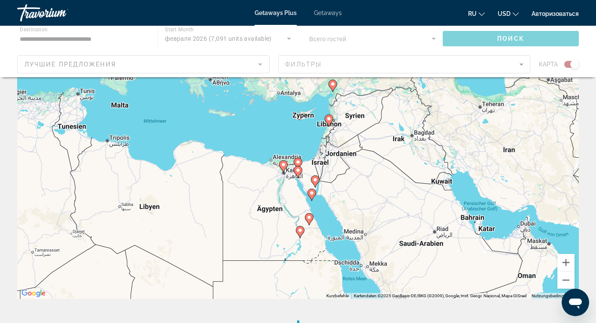 The image size is (596, 323). What do you see at coordinates (566, 263) in the screenshot?
I see `button: Vergrößern` at bounding box center [566, 263].